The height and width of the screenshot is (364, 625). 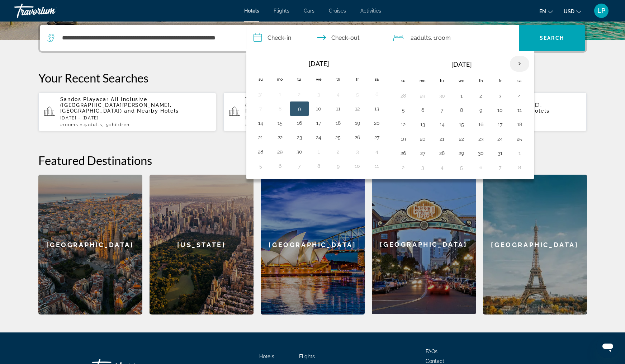 I want to click on span: Cruises, so click(x=337, y=11).